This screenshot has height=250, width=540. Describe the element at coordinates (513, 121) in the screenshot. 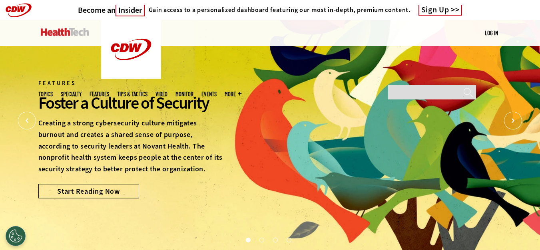

I see `button: Next` at that location.